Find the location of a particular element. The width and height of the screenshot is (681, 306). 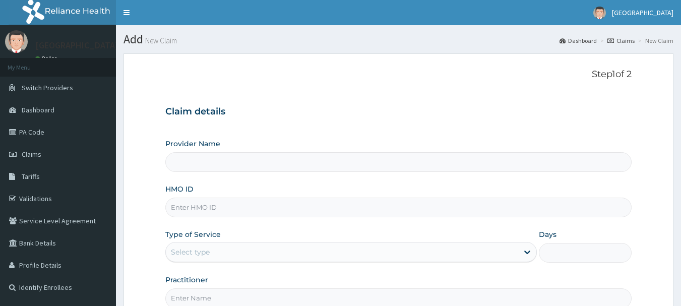

small: New Claim is located at coordinates (160, 40).